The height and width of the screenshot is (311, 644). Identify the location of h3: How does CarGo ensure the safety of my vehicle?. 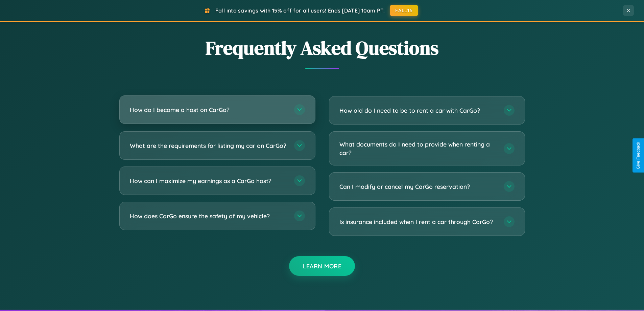
(208, 216).